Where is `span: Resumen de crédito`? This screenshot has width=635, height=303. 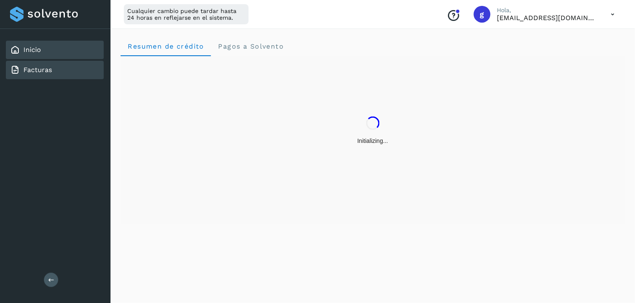
span: Resumen de crédito is located at coordinates (166, 46).